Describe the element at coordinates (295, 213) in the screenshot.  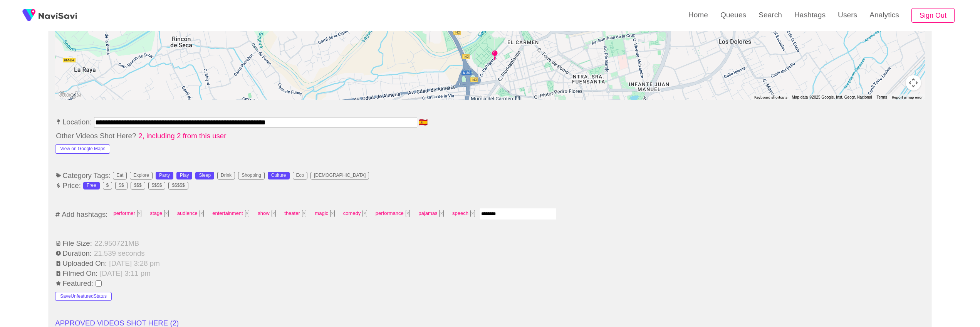
I see `span: theater` at that location.